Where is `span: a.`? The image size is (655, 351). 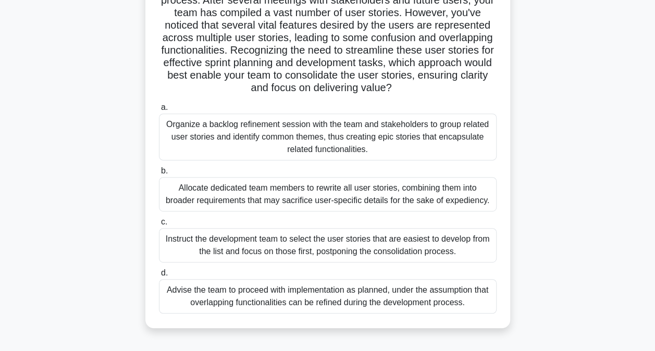
span: a. is located at coordinates (164, 107).